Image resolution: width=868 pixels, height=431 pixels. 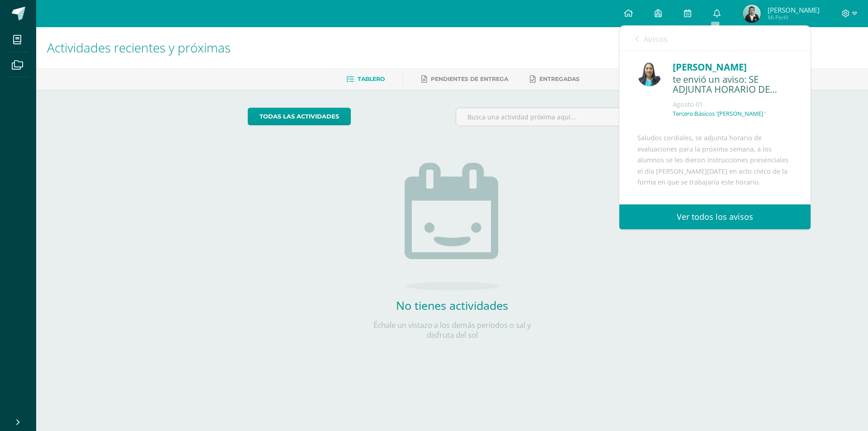 What do you see at coordinates (452, 227) in the screenshot?
I see `img: no_activities.png` at bounding box center [452, 227].